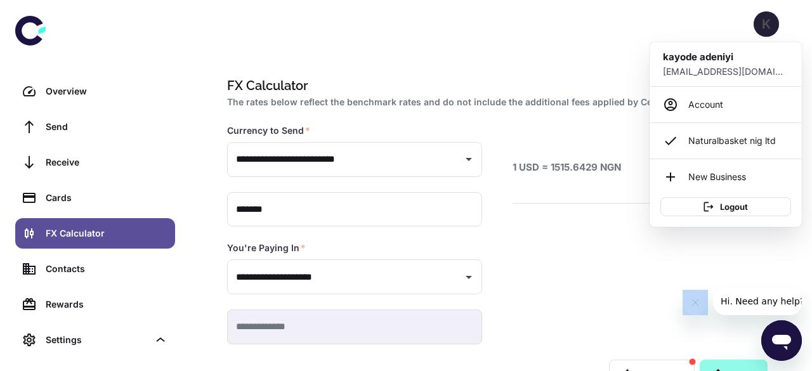 This screenshot has height=371, width=812. Describe the element at coordinates (50, 14) in the screenshot. I see `span: Hi. Need any help?` at that location.